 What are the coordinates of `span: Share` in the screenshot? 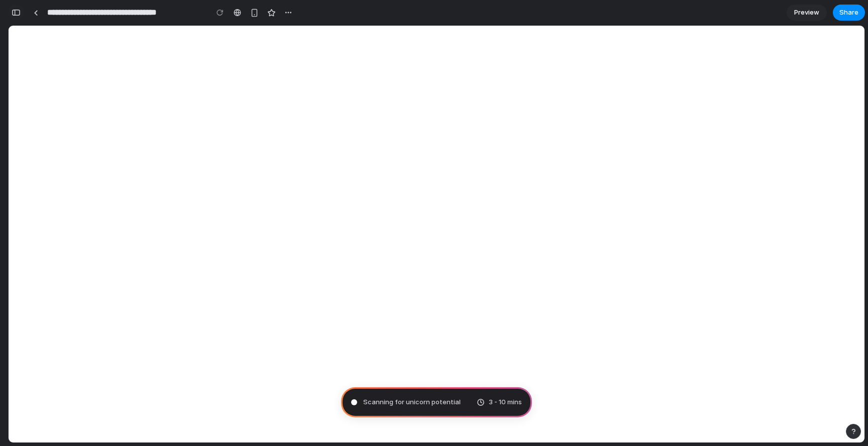 It's located at (849, 13).